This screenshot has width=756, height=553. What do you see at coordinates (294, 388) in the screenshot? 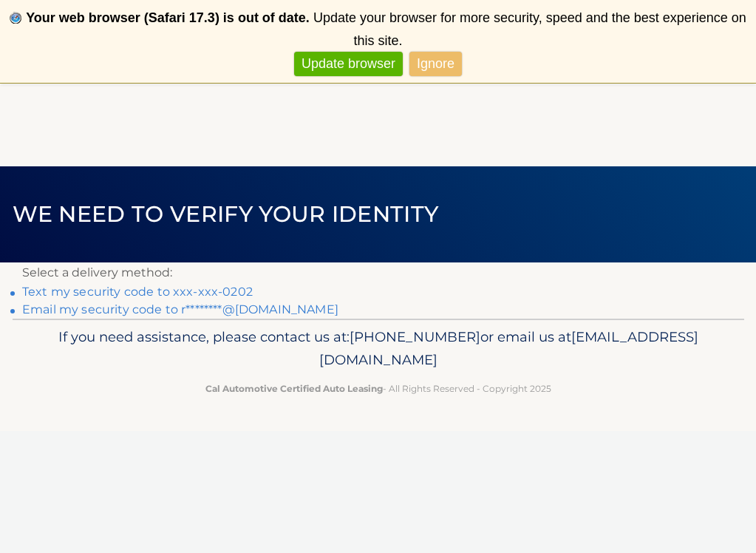
I see `strong: Cal Automotive Certified Auto Leasing` at bounding box center [294, 388].